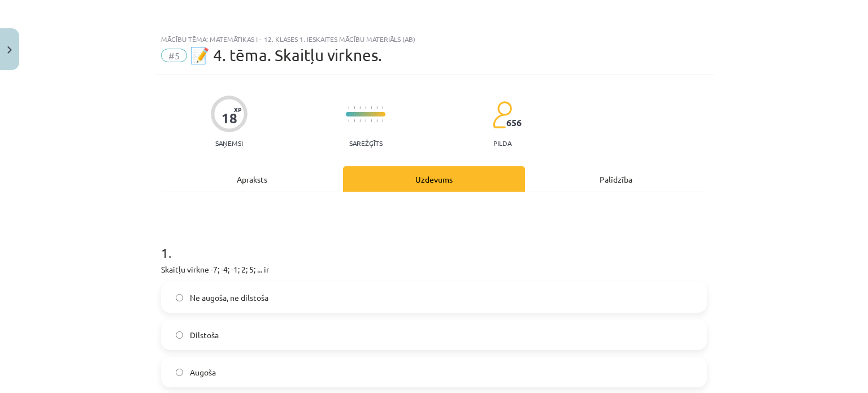 Image resolution: width=868 pixels, height=393 pixels. I want to click on input: Ne augoša, ne dilstoša, so click(179, 297).